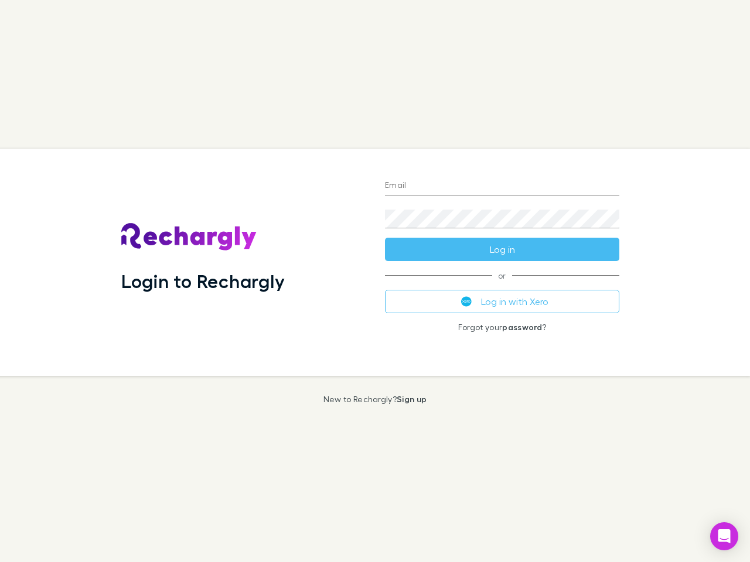 Image resolution: width=750 pixels, height=562 pixels. I want to click on div: Open Intercom Messenger, so click(724, 536).